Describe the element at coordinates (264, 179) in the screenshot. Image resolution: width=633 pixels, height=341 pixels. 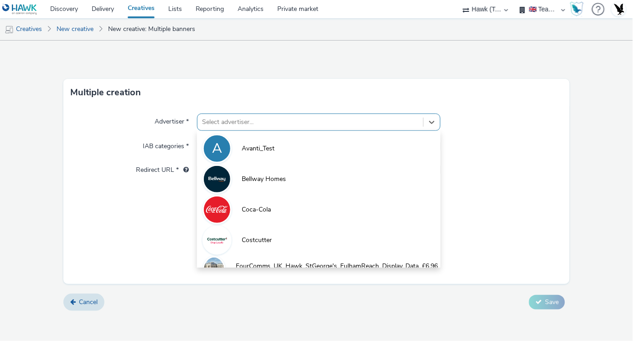
I see `span: Bellway Homes` at that location.